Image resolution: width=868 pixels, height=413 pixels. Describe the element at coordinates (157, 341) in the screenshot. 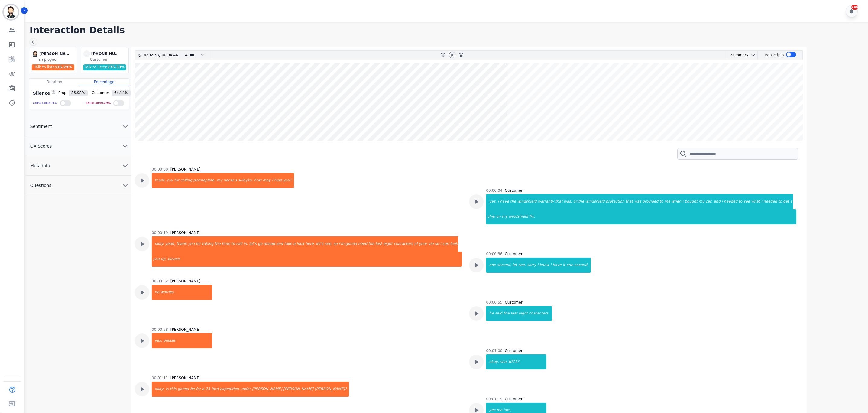

I see `div: yes,` at that location.